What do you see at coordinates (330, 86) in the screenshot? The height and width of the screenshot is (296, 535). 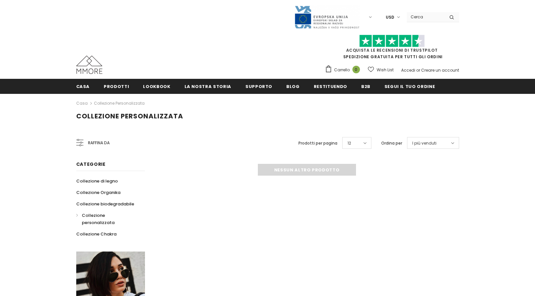 I see `a: Restituendo` at bounding box center [330, 86].